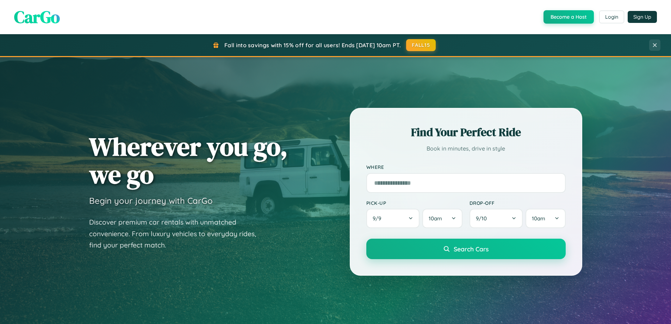 The width and height of the screenshot is (671, 324). What do you see at coordinates (37, 17) in the screenshot?
I see `span: CarGo` at bounding box center [37, 17].